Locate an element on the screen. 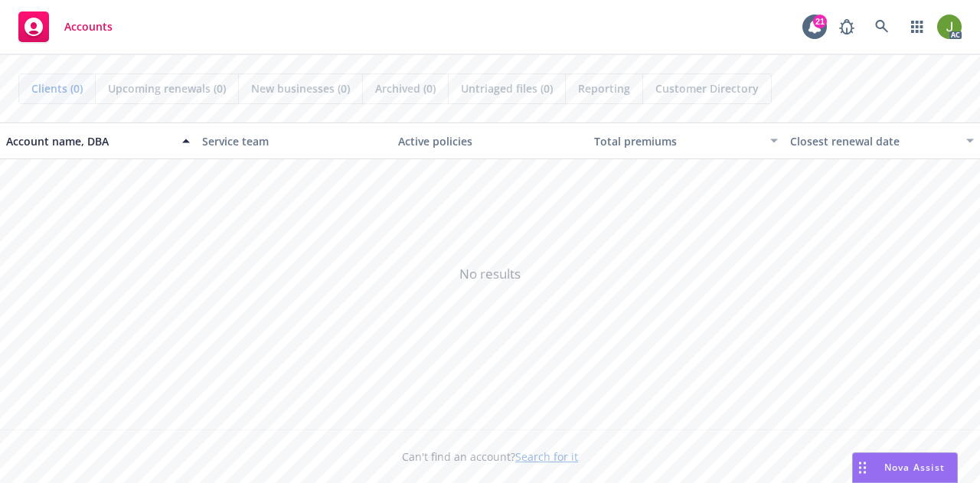 The height and width of the screenshot is (483, 980). span: Archived (0) is located at coordinates (405, 88).